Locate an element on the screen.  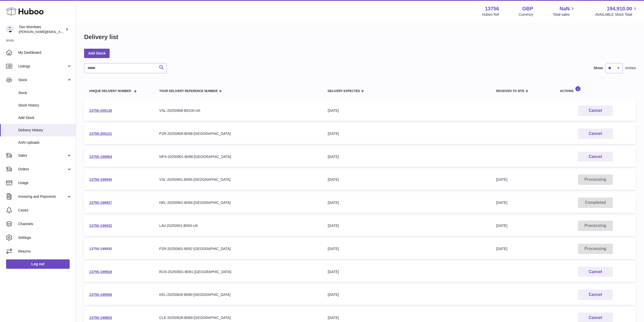
span: Delivery Expected is located at coordinates (344, 91).